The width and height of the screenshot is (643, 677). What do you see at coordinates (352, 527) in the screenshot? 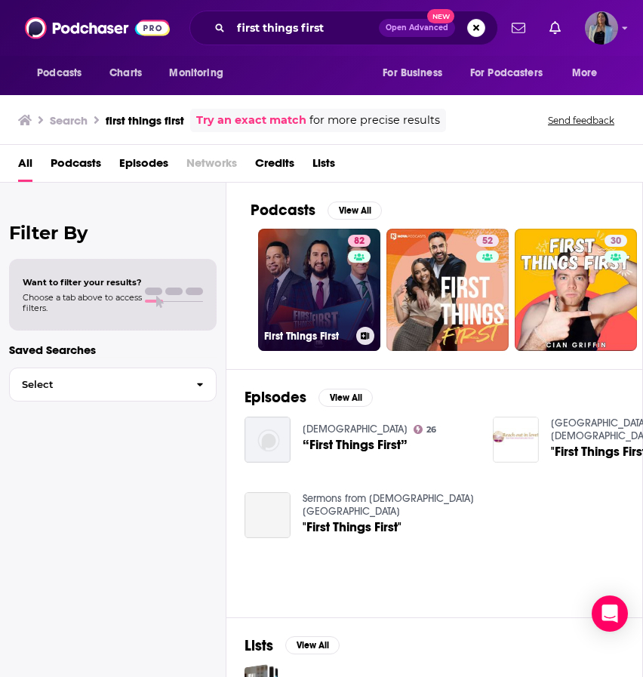
I see `span: "First Things First"` at bounding box center [352, 527].